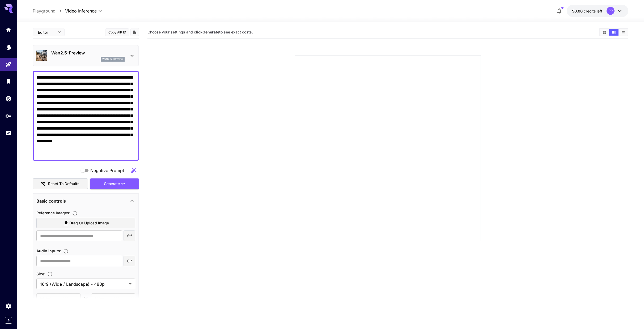 Image resolution: width=644 pixels, height=329 pixels. Describe the element at coordinates (114, 184) in the screenshot. I see `button: Generate` at that location.